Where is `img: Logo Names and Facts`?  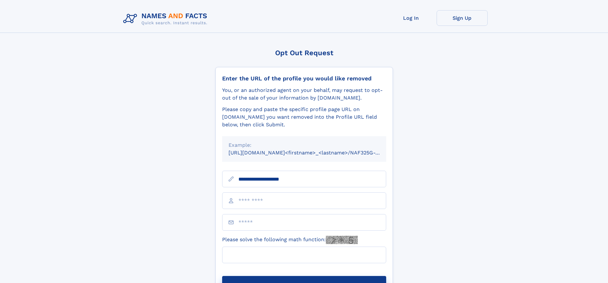 img: Logo Names and Facts is located at coordinates (166, 19).